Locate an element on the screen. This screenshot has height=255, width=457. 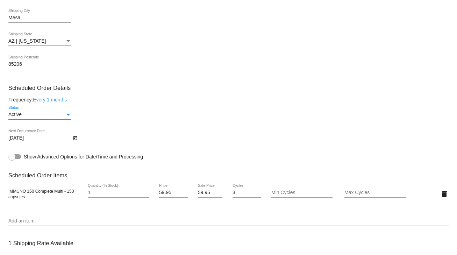
input: Max Cycles is located at coordinates (375, 193).